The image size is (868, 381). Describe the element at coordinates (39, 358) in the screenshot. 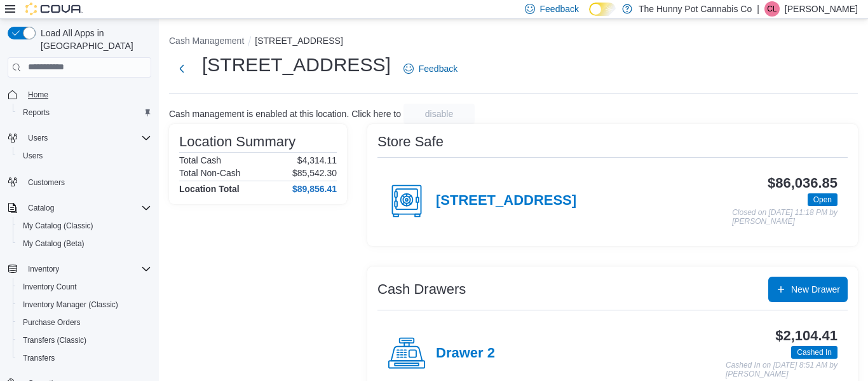

I see `a: Transfers` at that location.